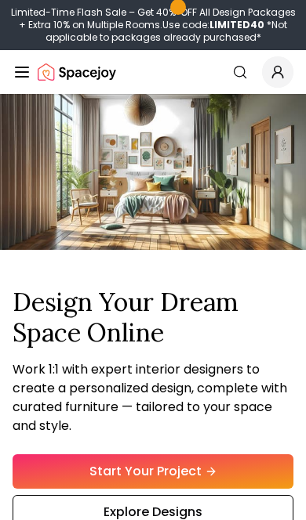 Image resolution: width=306 pixels, height=520 pixels. What do you see at coordinates (153, 72) in the screenshot?
I see `nav: Global` at bounding box center [153, 72].